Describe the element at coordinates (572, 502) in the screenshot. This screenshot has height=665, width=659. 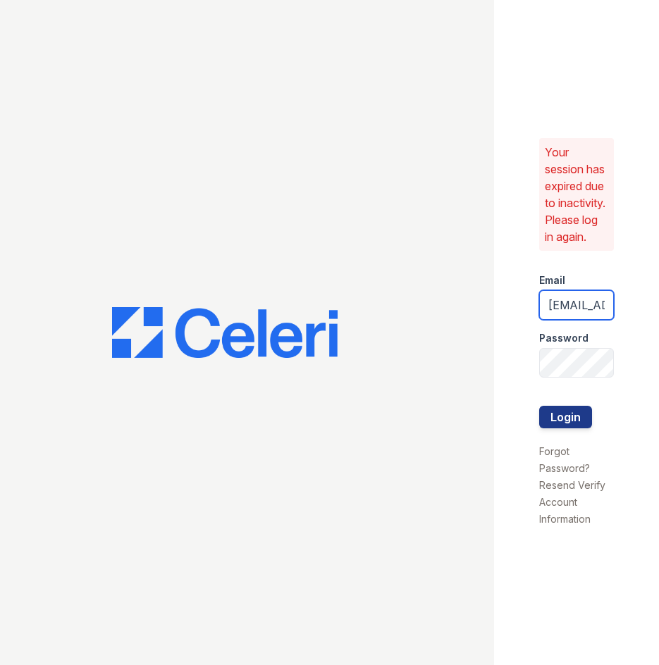
I see `a: Resend Verify Account Information` at that location.